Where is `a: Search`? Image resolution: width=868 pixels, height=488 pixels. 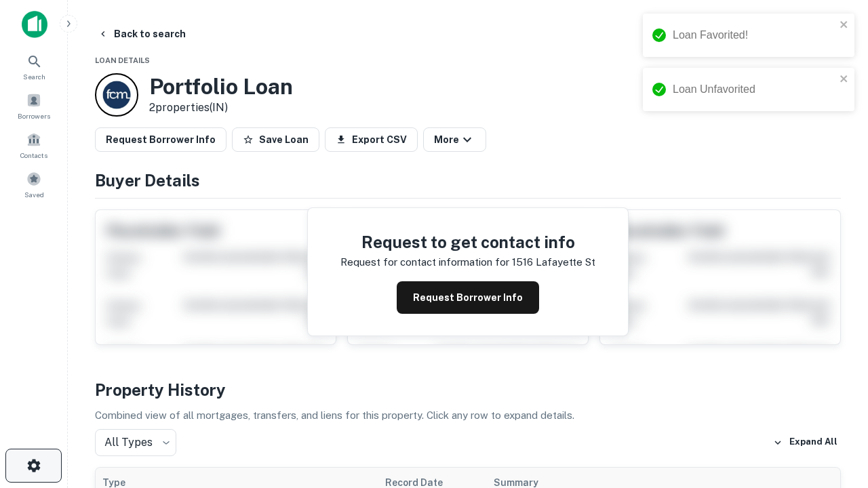 a: Search is located at coordinates (34, 66).